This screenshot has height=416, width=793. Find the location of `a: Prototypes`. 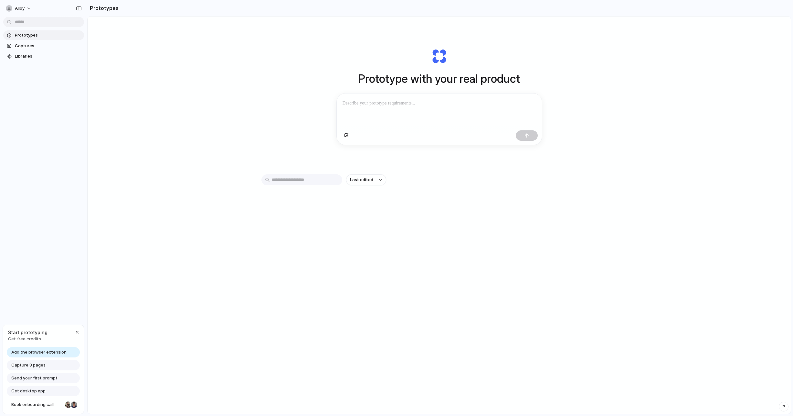

a: Prototypes is located at coordinates (44, 35).